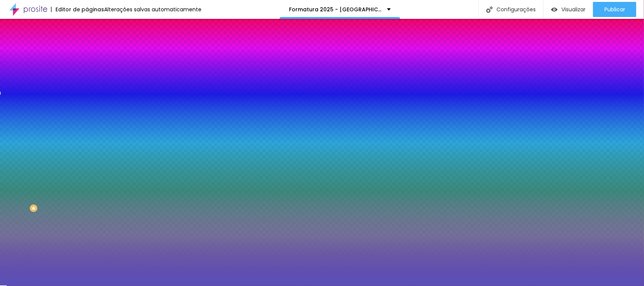  Describe the element at coordinates (490, 10) in the screenshot. I see `img: Icone` at that location.